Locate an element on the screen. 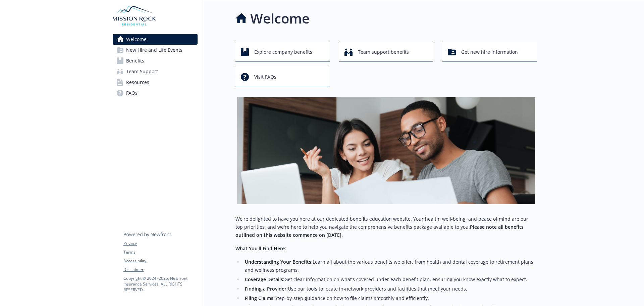  a: Welcome is located at coordinates (155, 39).